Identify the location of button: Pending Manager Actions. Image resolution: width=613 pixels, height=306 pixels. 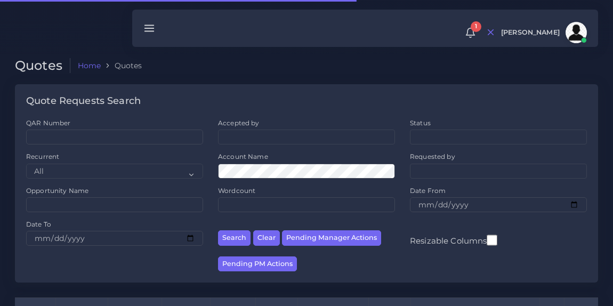
(332, 238).